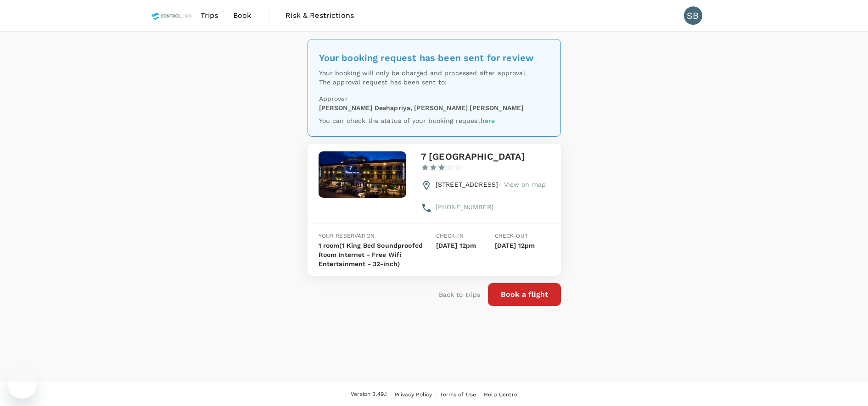 Image resolution: width=868 pixels, height=406 pixels. I want to click on p: 1 room (1 King Bed Soundproofed Room Internet - Free Wifi Entertainment - 32-inch), so click(375, 255).